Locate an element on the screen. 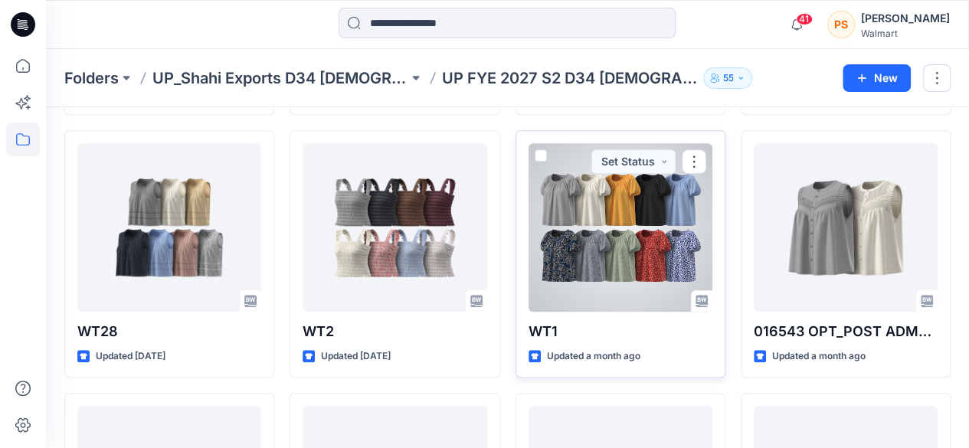  a: WT2 is located at coordinates (394, 227).